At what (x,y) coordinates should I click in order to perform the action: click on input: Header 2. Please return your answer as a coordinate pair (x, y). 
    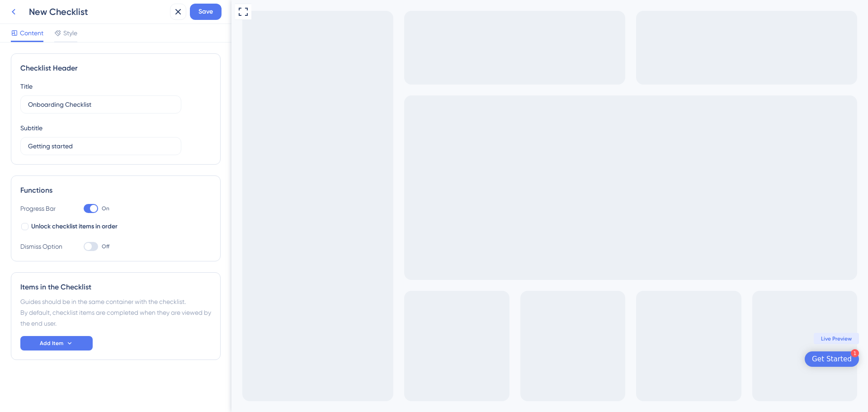
    Looking at the image, I should click on (101, 146).